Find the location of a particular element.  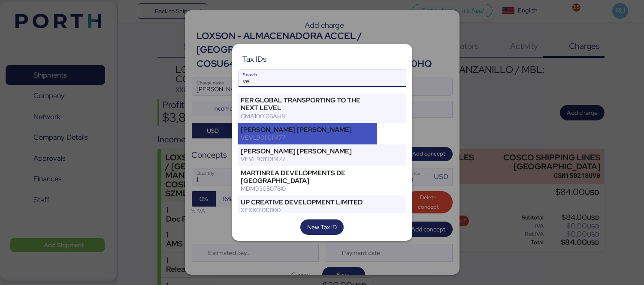

button: New Tax ID is located at coordinates (322, 227).